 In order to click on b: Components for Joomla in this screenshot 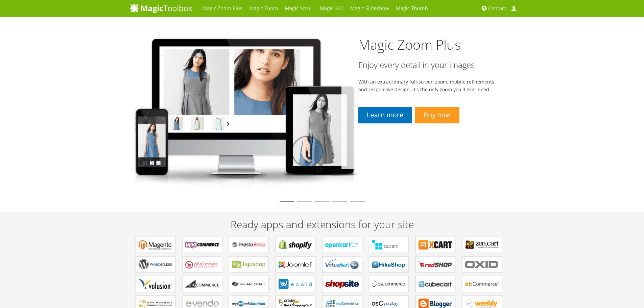, I will do `click(295, 264)`.